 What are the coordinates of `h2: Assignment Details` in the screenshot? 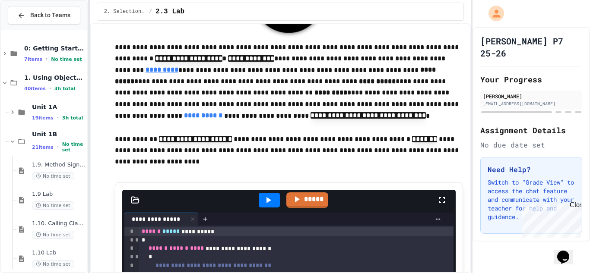 It's located at (531, 130).